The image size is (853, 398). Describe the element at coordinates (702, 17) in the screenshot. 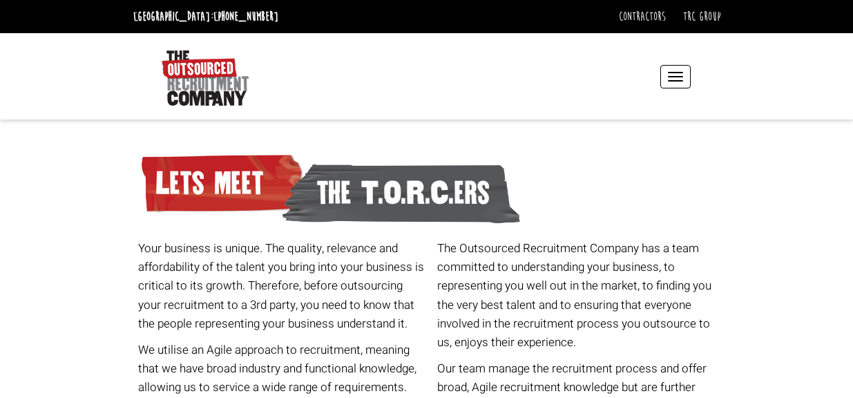

I see `a: TRC Group` at that location.